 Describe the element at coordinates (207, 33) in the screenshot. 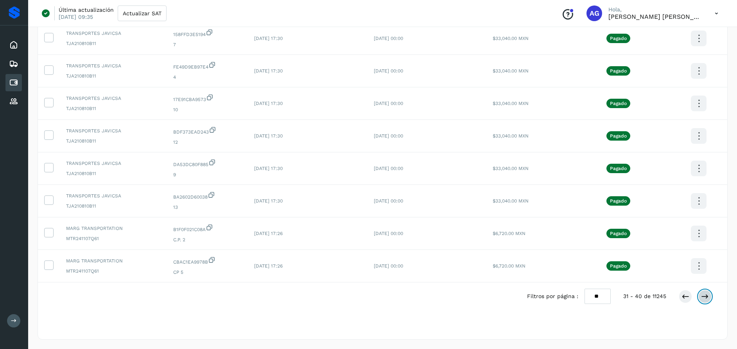

I see `span: 158FFD3E5194` at that location.